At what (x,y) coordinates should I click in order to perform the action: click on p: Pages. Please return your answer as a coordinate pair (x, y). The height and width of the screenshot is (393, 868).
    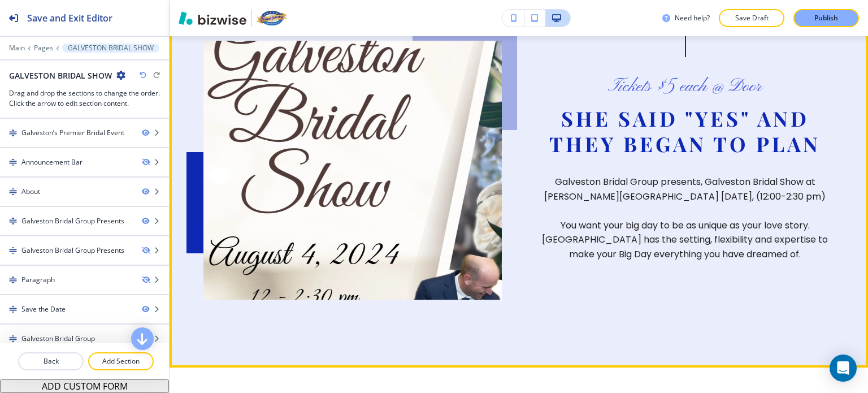
    Looking at the image, I should click on (44, 48).